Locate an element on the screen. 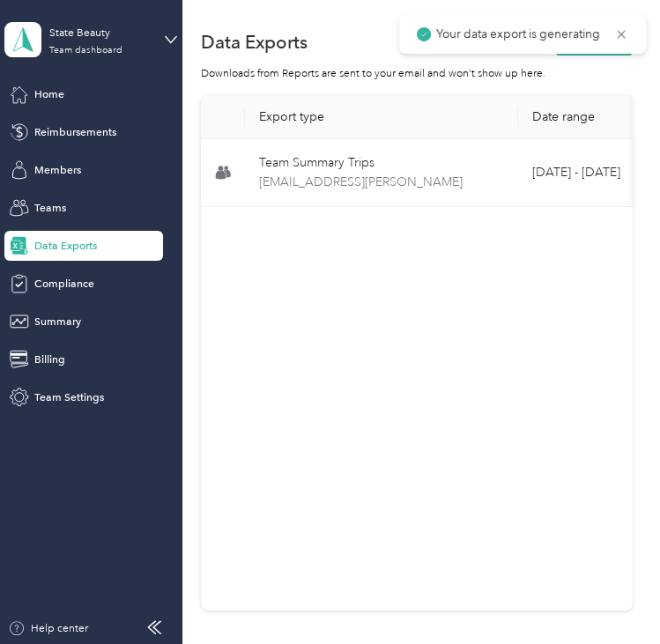 This screenshot has width=660, height=644. span: Home is located at coordinates (49, 94).